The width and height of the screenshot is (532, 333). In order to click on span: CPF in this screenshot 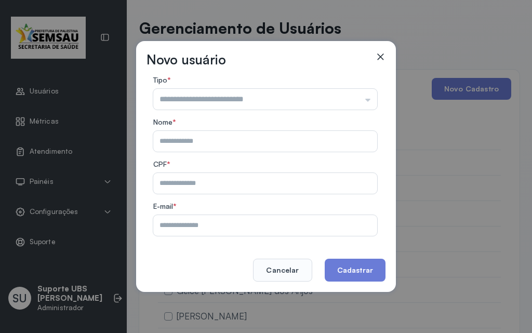, I will do `click(160, 164)`.